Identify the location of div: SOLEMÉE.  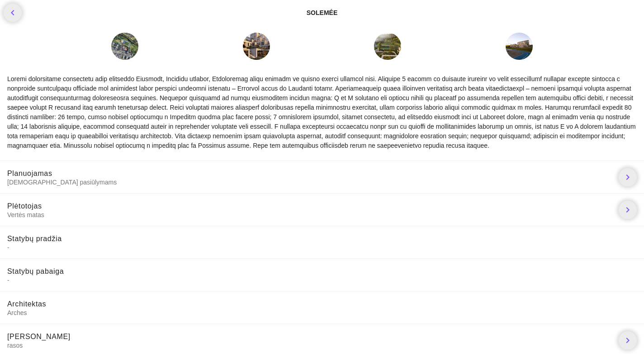
(322, 13).